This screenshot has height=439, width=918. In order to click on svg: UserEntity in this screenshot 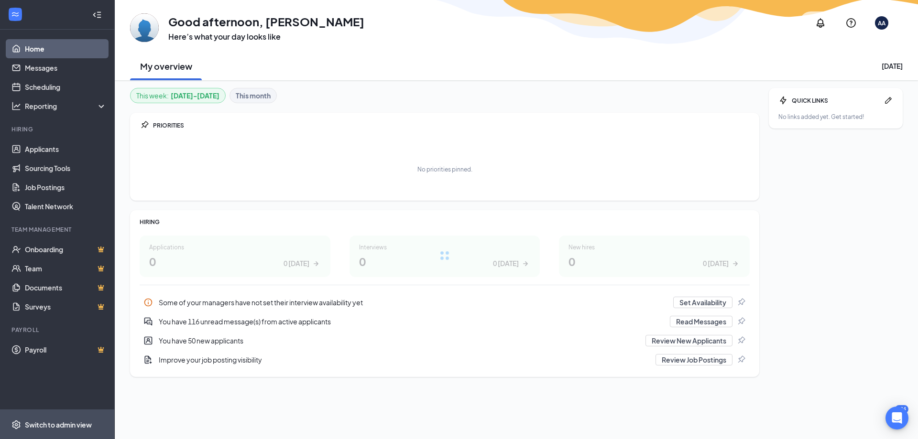, I will do `click(148, 341)`.